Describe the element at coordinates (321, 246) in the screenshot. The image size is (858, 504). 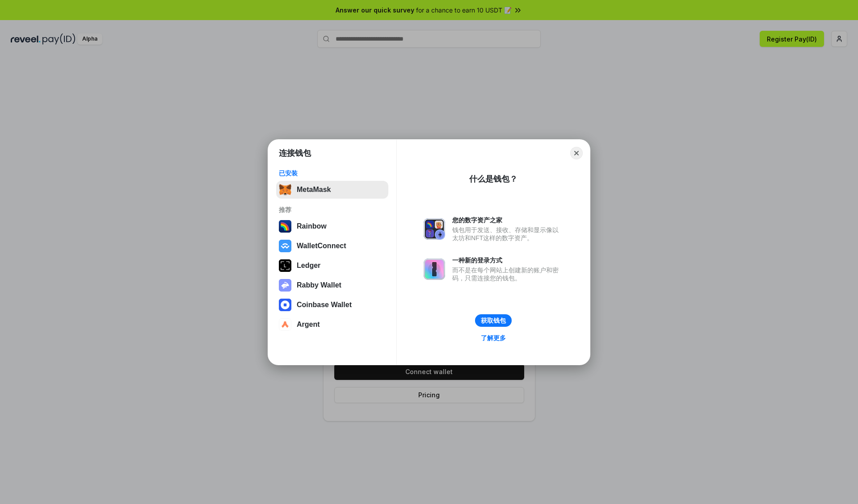
I see `div: WalletConnect` at that location.